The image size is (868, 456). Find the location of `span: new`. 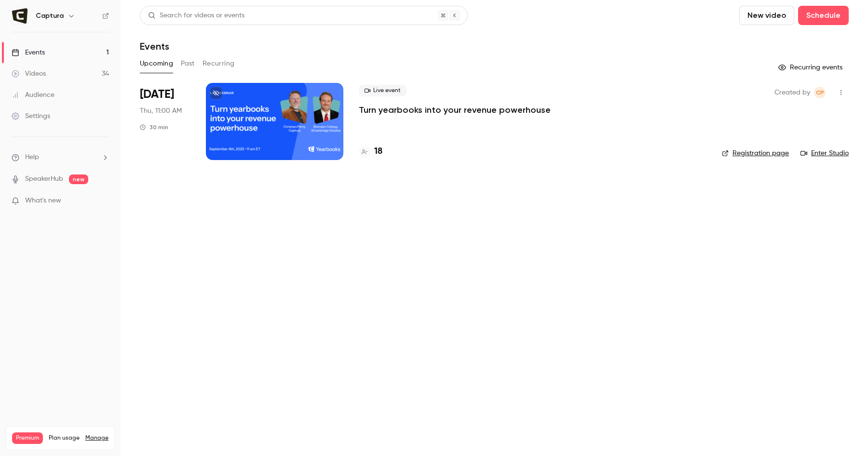

span: new is located at coordinates (79, 179).